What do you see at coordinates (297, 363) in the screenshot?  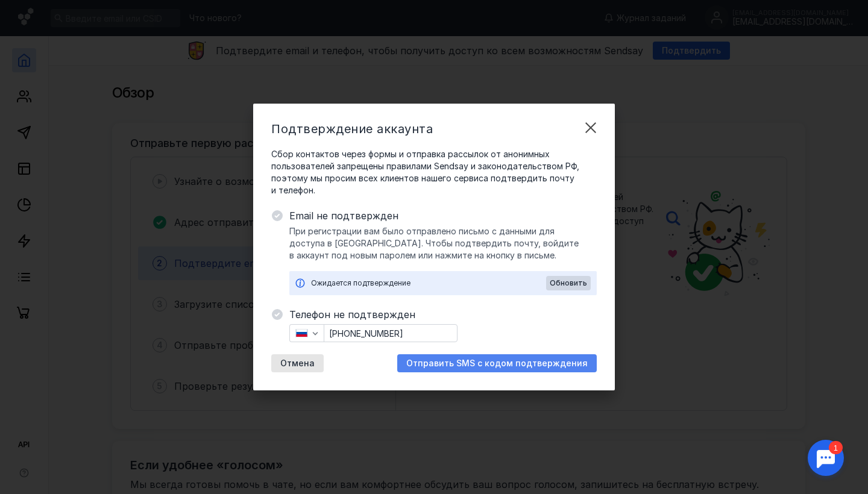 I see `button: Отмена` at bounding box center [297, 363].